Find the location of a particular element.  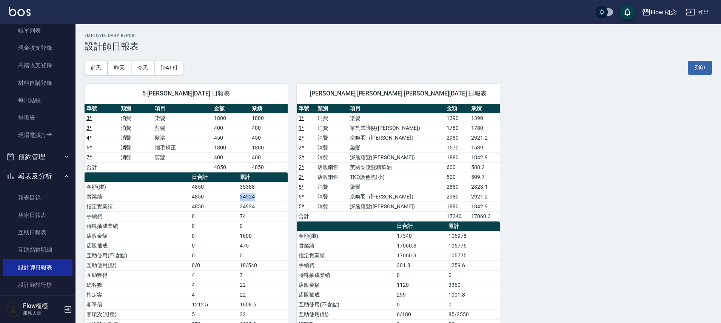

td: 17340 is located at coordinates (420, 236).